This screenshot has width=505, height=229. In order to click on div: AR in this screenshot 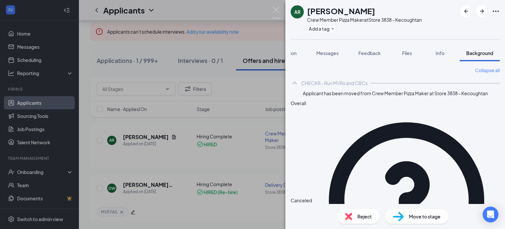, I will do `click(297, 12)`.